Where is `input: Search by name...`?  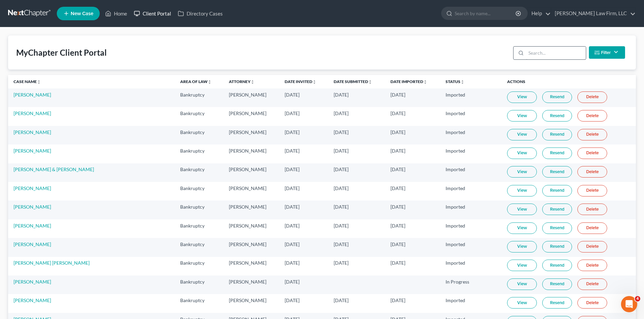 input: Search by name... is located at coordinates (485, 13).